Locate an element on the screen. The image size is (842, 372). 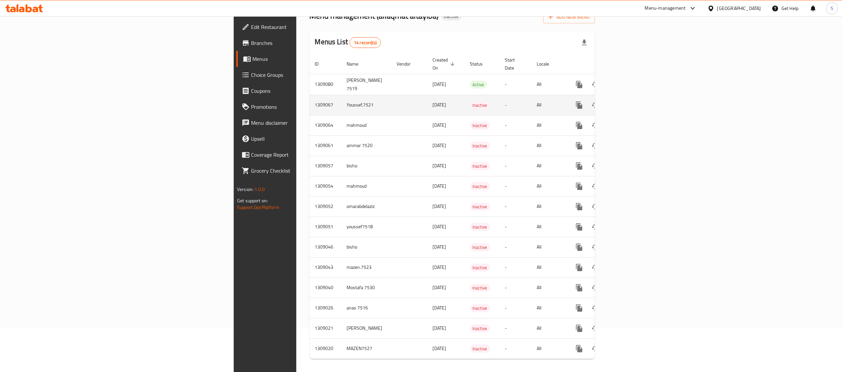
a: Edit Restaurant is located at coordinates (305, 27).